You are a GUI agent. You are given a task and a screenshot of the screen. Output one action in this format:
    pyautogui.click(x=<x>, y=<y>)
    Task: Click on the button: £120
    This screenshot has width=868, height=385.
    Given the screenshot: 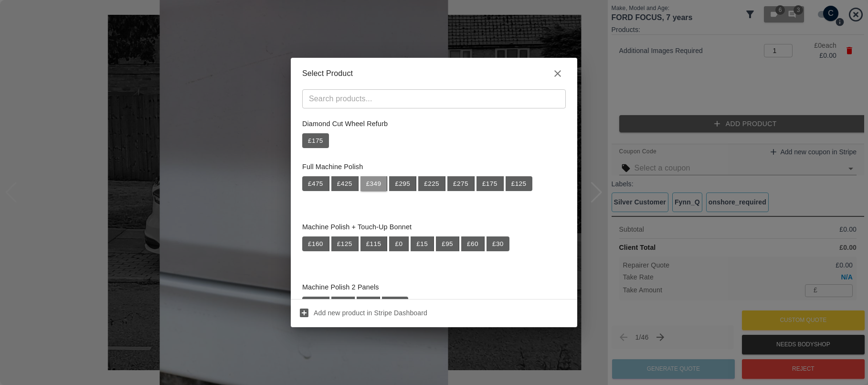 What is the action you would take?
    pyautogui.click(x=316, y=304)
    